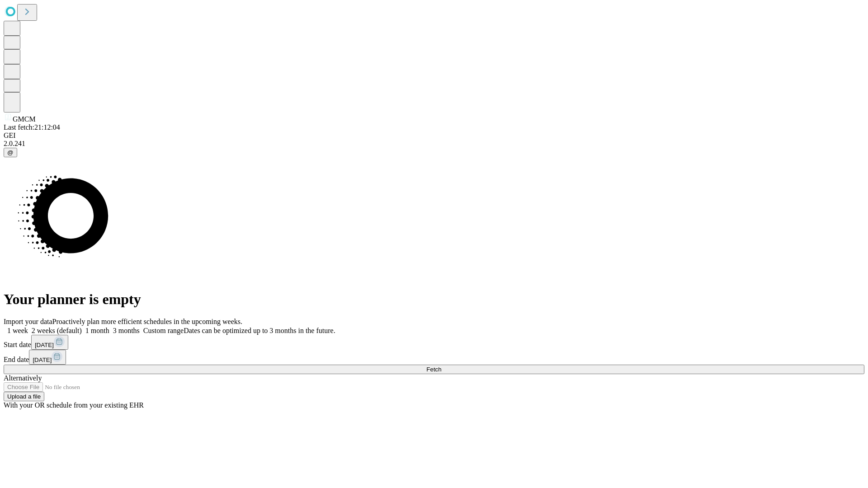 The image size is (868, 488). What do you see at coordinates (434, 136) in the screenshot?
I see `div: GEI` at bounding box center [434, 136].